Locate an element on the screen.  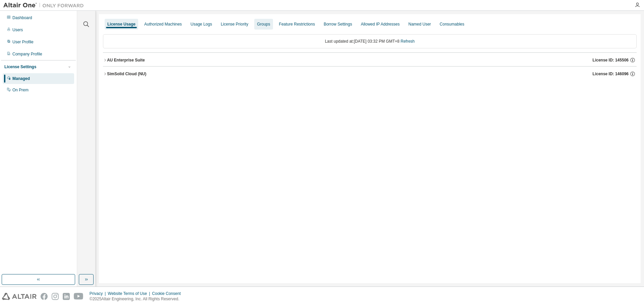
img: instagram.svg is located at coordinates (55, 296).